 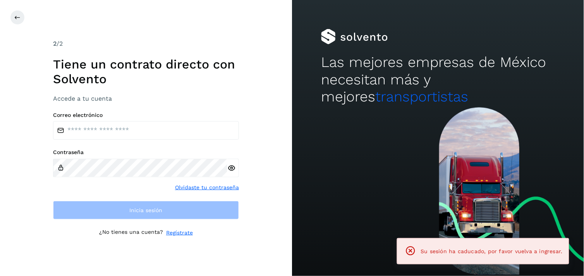 What do you see at coordinates (422, 97) in the screenshot?
I see `span: transportistas` at bounding box center [422, 97].